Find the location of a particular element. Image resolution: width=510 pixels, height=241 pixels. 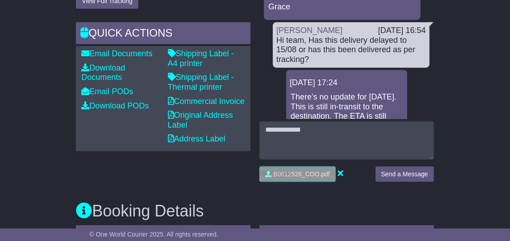

a: Shipping Label - Thermal printer is located at coordinates (201, 82).